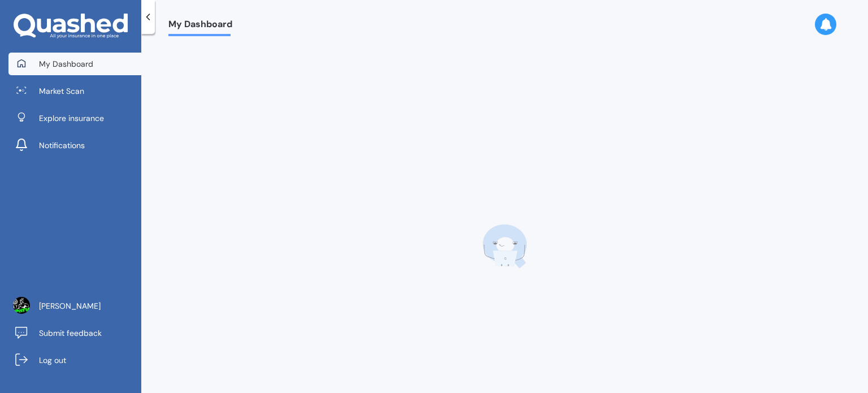 Image resolution: width=868 pixels, height=393 pixels. What do you see at coordinates (74, 64) in the screenshot?
I see `a: My Dashboard` at bounding box center [74, 64].